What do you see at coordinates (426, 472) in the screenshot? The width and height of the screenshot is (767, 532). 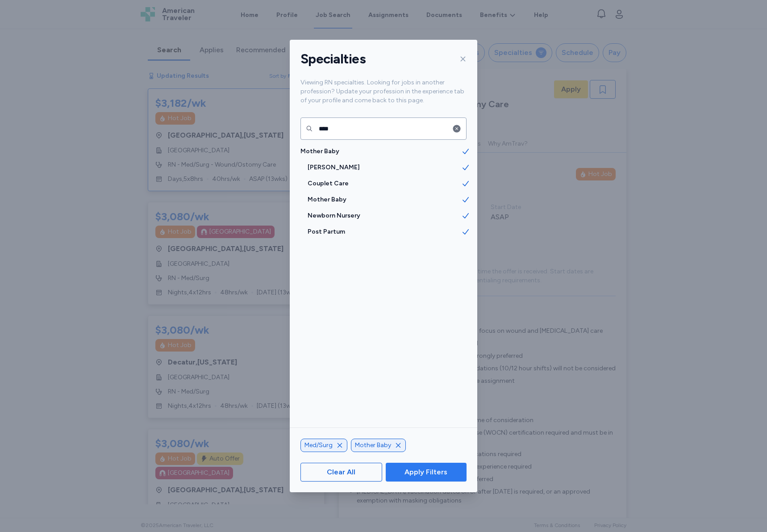 I see `button: Apply Filters` at bounding box center [426, 472].